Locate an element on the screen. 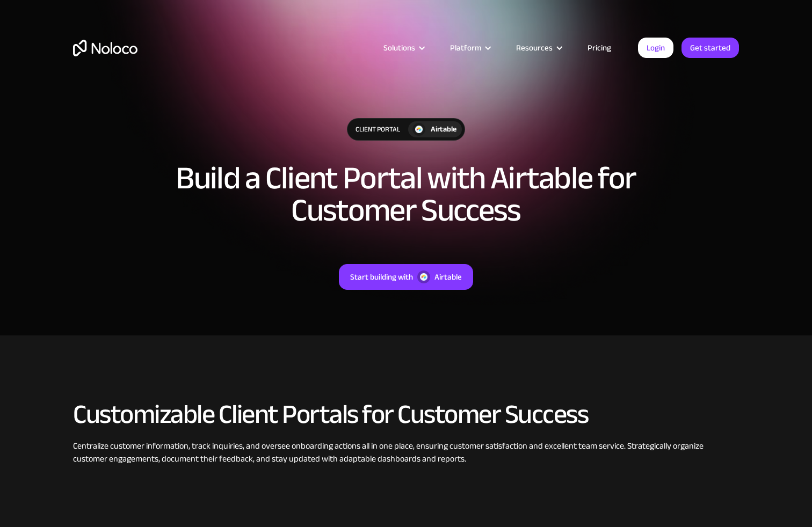  a: Login is located at coordinates (656, 47).